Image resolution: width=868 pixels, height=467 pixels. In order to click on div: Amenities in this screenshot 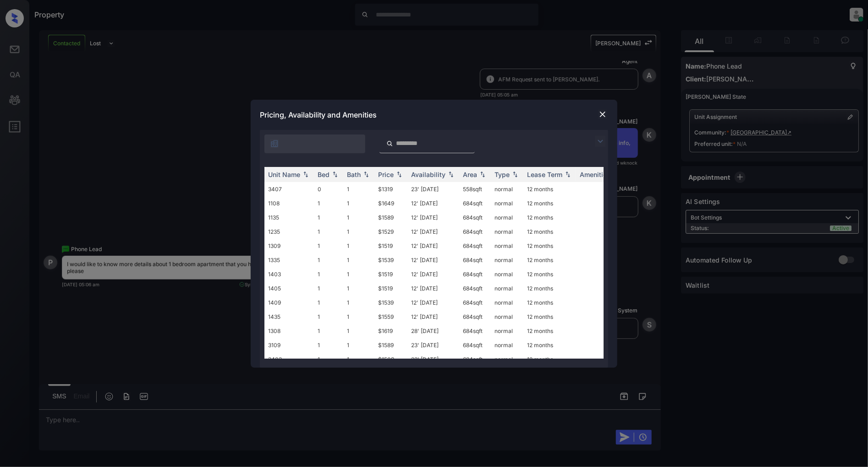, I will do `click(594, 174)`.